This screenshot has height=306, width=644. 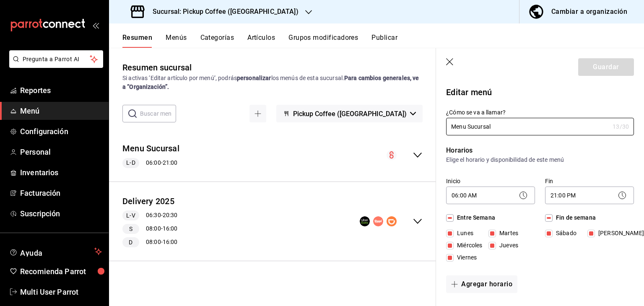 I want to click on div: 06:00 AM, so click(x=491, y=195).